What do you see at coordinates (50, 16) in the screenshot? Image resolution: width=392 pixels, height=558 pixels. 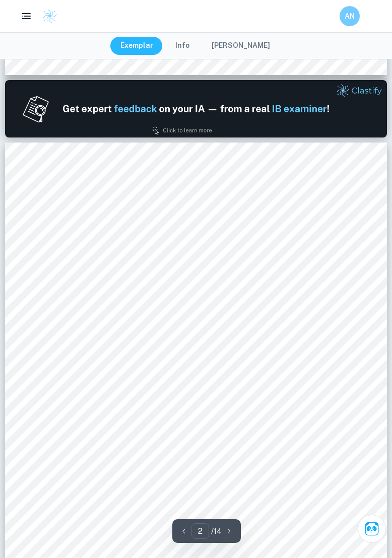 I see `img: Clastify logo` at bounding box center [50, 16].